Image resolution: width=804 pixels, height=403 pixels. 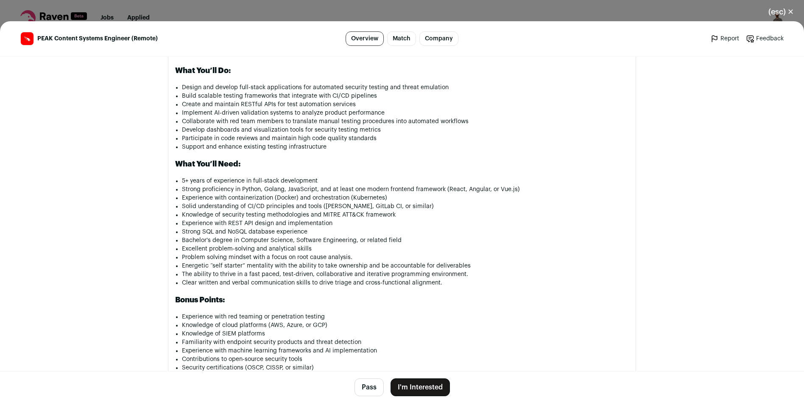 I want to click on li: Contributions to open-source security tools, so click(x=406, y=359).